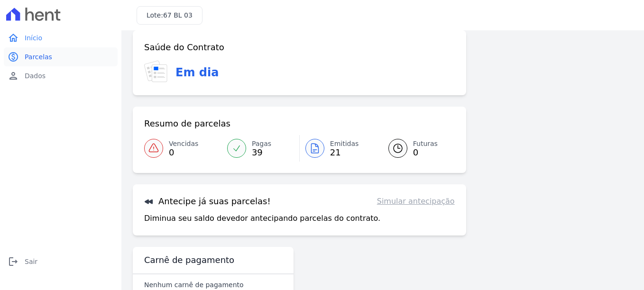 The width and height of the screenshot is (644, 290). I want to click on i: logout, so click(13, 262).